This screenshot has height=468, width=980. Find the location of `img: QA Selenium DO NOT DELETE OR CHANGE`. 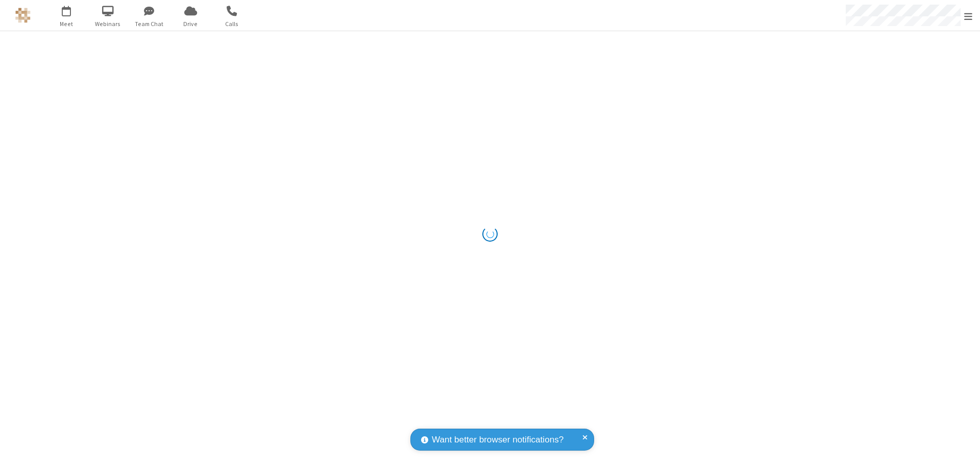

img: QA Selenium DO NOT DELETE OR CHANGE is located at coordinates (23, 15).